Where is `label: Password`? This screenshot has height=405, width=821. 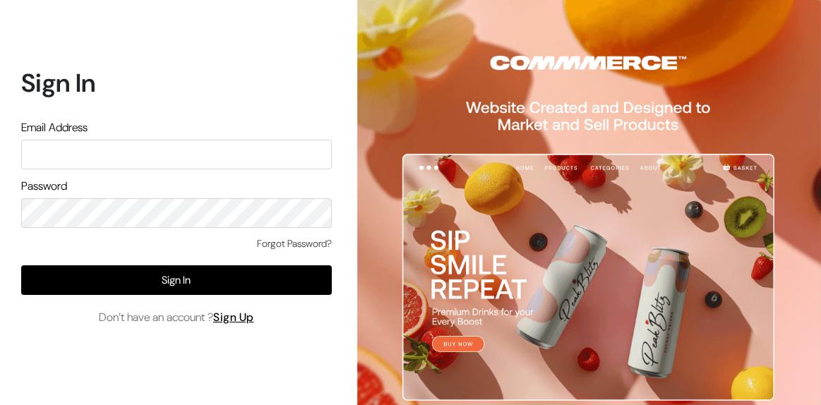
label: Password is located at coordinates (44, 186).